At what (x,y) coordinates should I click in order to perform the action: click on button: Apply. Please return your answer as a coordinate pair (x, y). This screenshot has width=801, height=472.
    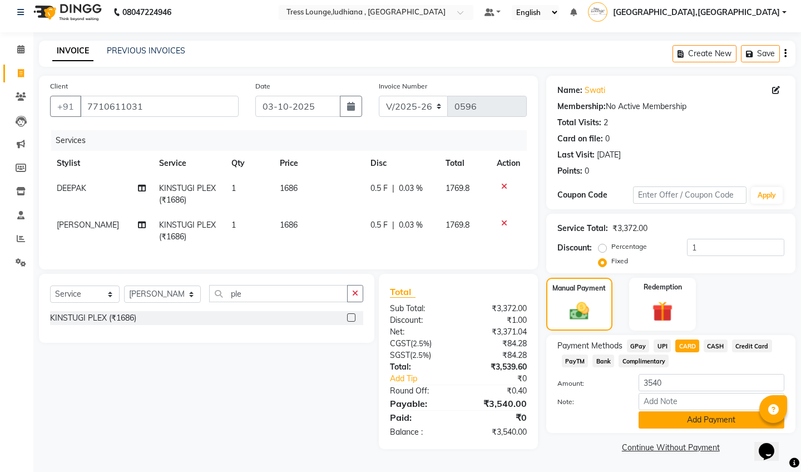
    Looking at the image, I should click on (767, 195).